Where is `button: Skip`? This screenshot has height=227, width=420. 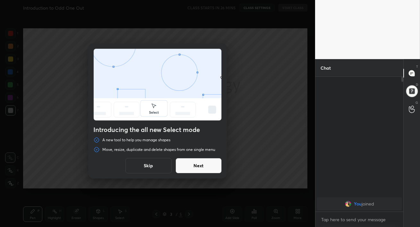
button: Skip is located at coordinates (149, 166).